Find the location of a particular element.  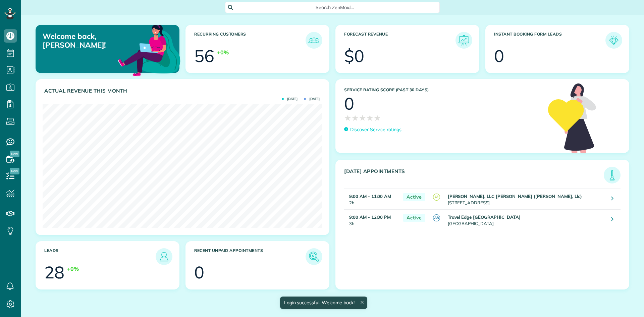

h3: Forecast Revenue is located at coordinates (400, 41).